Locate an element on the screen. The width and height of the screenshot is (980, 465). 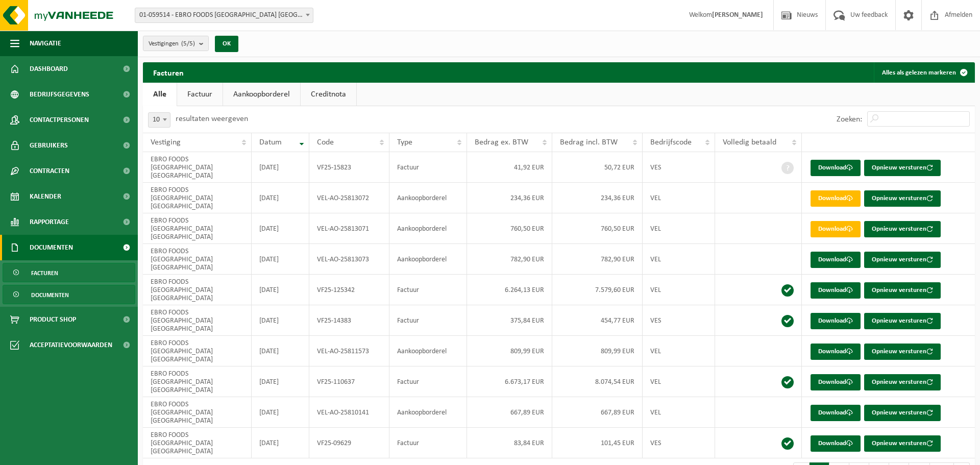
span: Volledig betaald is located at coordinates (749, 142).